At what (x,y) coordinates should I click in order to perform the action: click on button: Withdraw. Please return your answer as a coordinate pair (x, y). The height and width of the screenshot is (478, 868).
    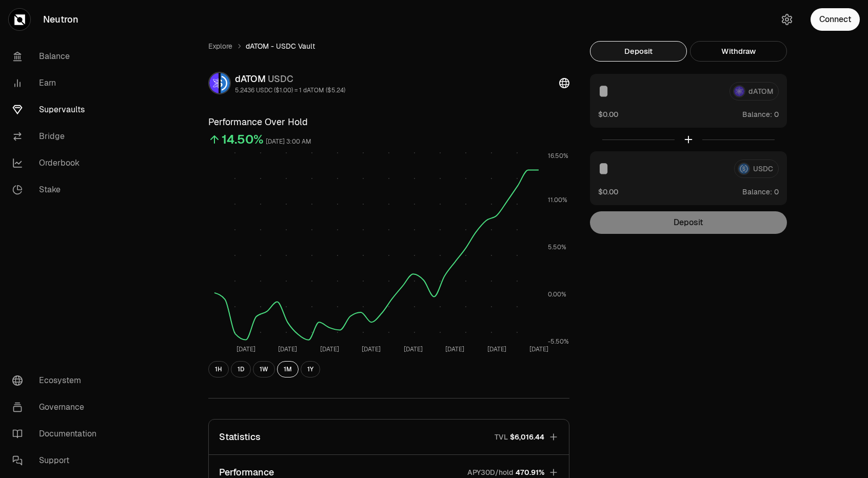
    Looking at the image, I should click on (738, 51).